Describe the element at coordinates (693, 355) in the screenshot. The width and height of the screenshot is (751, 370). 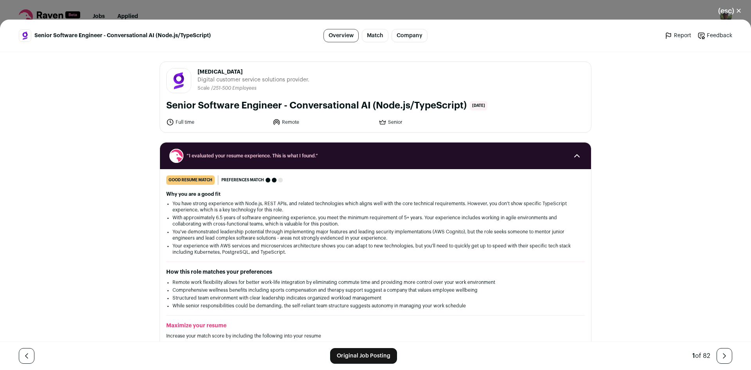
I see `span: 1` at that location.